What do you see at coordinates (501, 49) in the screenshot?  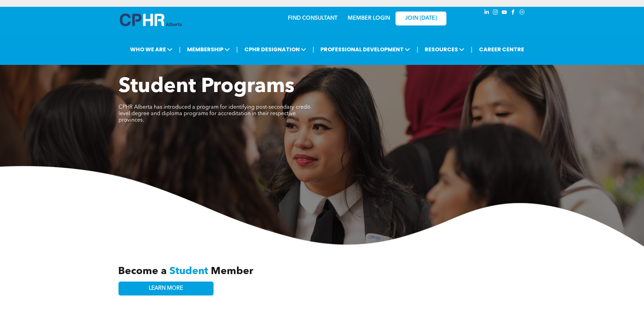 I see `a: CAREER CENTRE` at bounding box center [501, 49].